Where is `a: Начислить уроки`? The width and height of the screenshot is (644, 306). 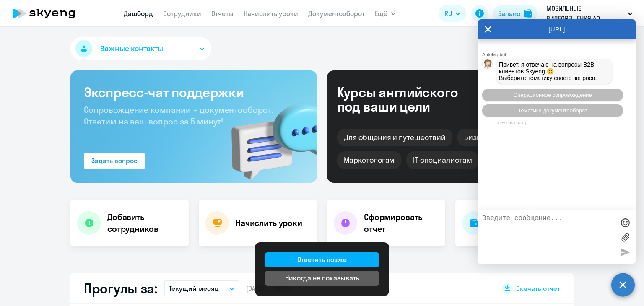 a: Начислить уроки is located at coordinates (271, 13).